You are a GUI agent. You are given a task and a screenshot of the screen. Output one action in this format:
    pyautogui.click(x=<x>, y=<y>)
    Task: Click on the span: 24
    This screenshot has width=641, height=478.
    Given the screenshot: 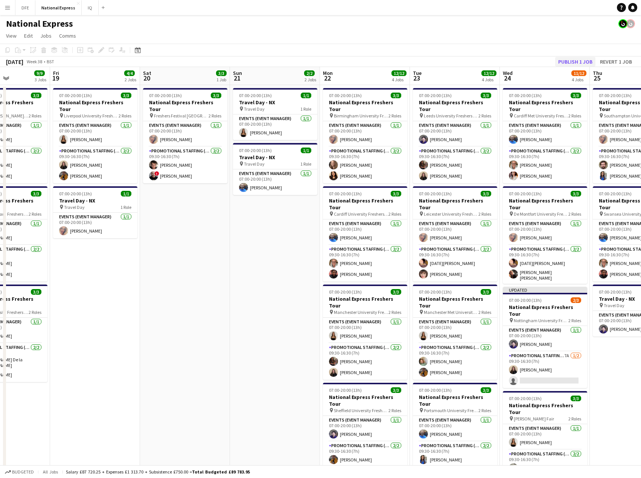 What is the action you would take?
    pyautogui.click(x=507, y=78)
    